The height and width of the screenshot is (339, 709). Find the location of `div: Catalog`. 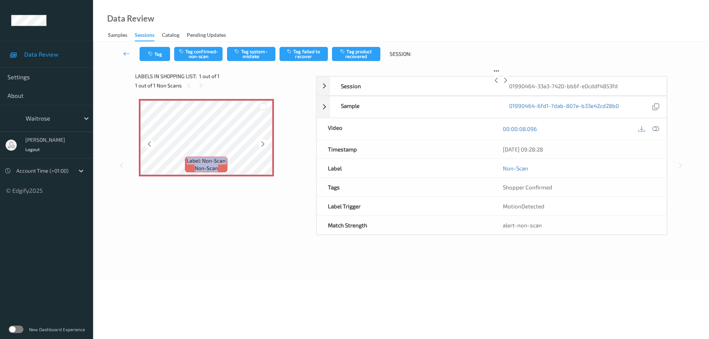

div: Catalog is located at coordinates (170, 36).